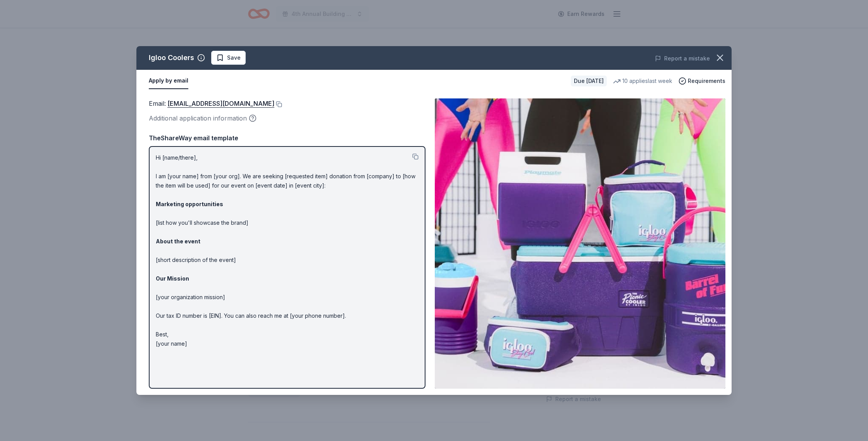  What do you see at coordinates (228, 58) in the screenshot?
I see `button: Save` at bounding box center [228, 58].